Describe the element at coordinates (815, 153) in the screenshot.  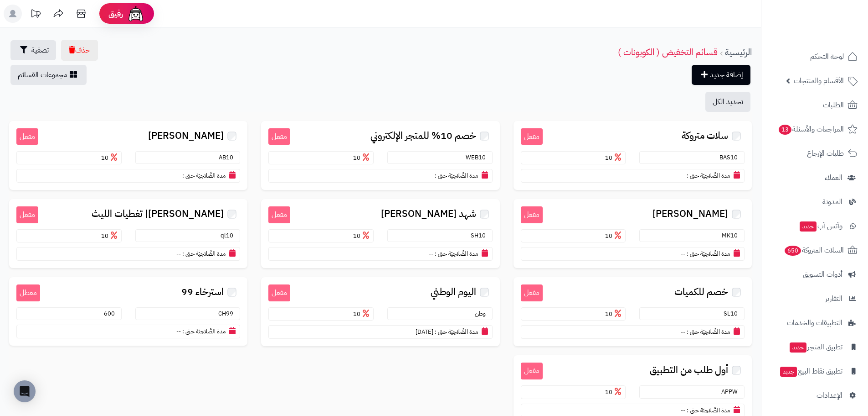
I see `a: طلبات الإرجاع` at that location.